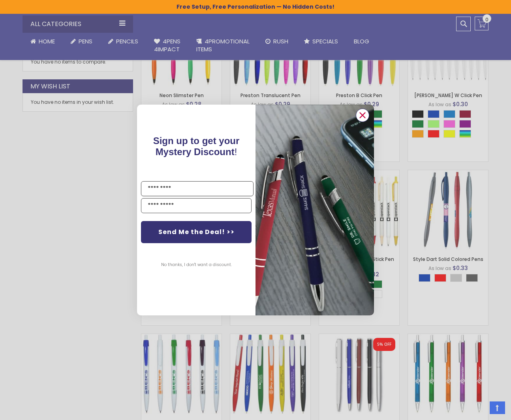  Describe the element at coordinates (315, 210) in the screenshot. I see `img: pop-up-image` at that location.